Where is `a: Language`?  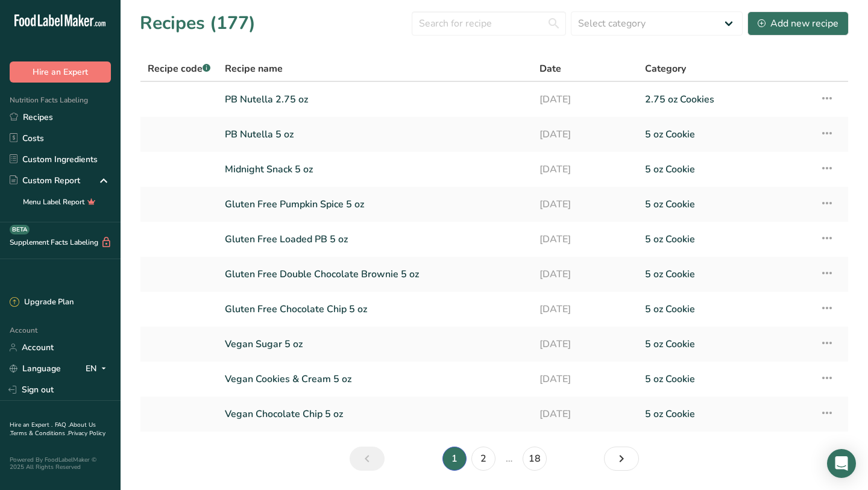
a: Language is located at coordinates (35, 368).